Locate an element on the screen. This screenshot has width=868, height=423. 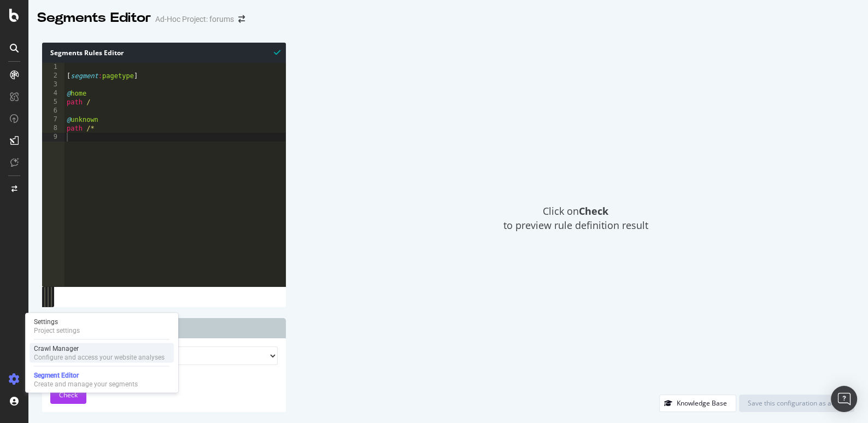
a: Segment EditorCreate and manage your segments is located at coordinates (101, 379).